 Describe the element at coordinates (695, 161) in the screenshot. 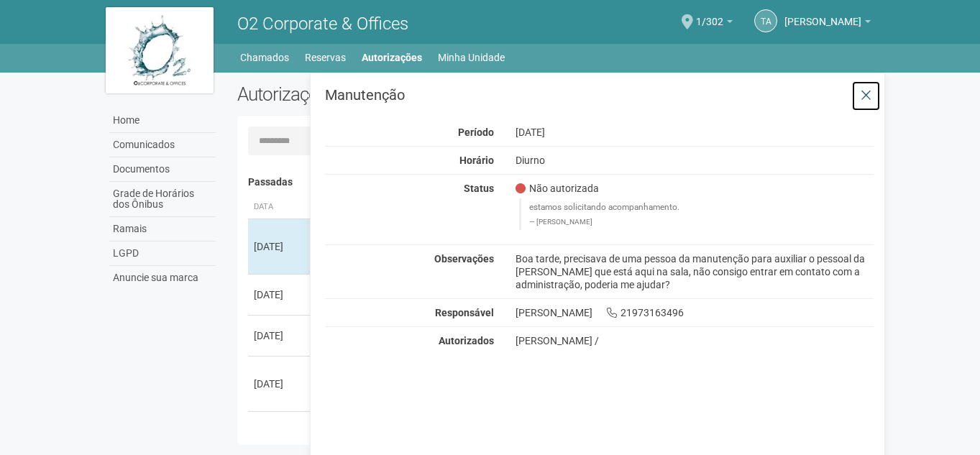

I see `div: Diurno` at that location.